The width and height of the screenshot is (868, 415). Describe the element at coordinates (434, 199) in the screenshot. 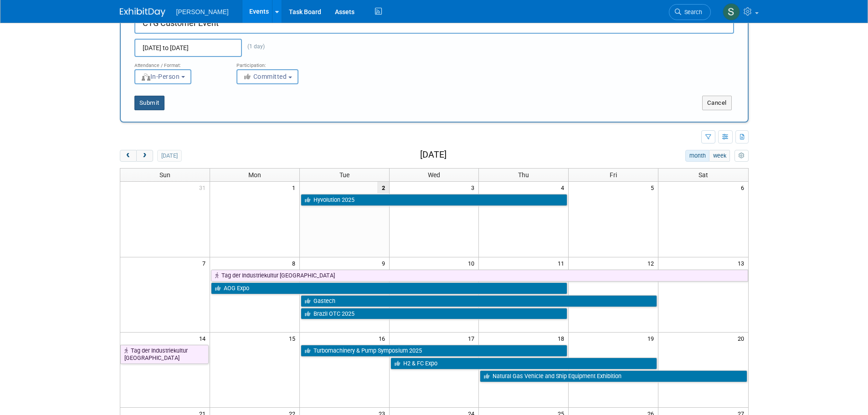

I see `a: Hyvolution 2025` at that location.